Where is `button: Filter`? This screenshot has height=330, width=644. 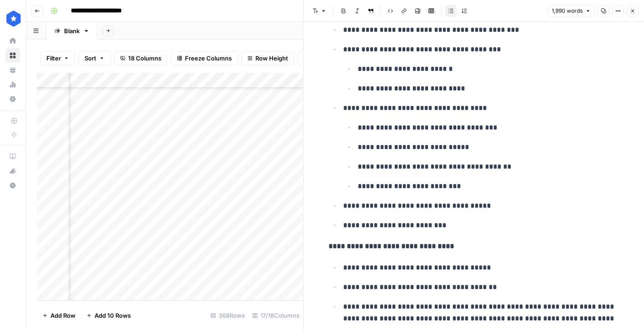
button: Filter is located at coordinates (58, 58).